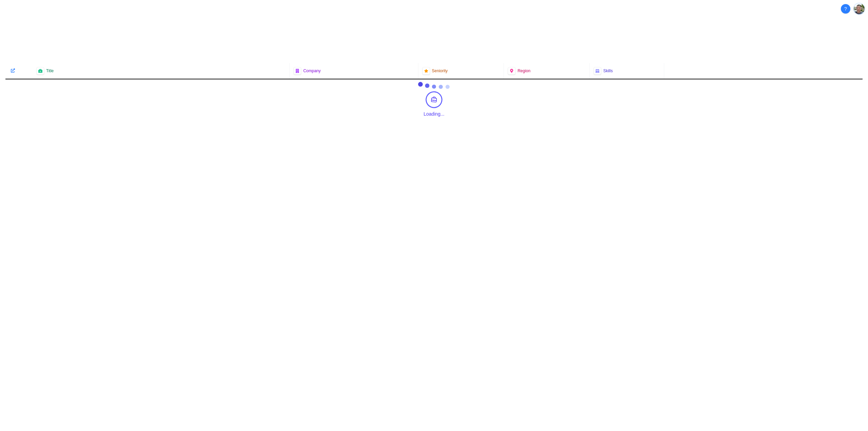  Describe the element at coordinates (846, 9) in the screenshot. I see `button: About Techjobs` at that location.